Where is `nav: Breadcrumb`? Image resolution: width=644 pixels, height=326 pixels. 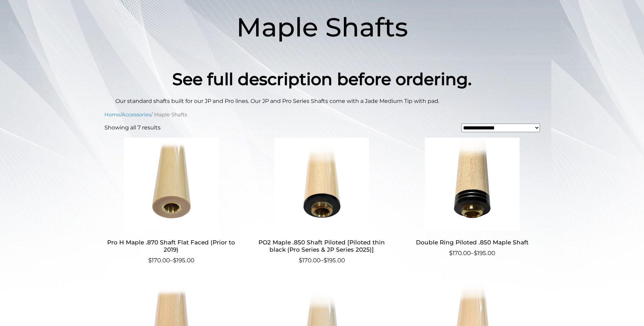
nav: Breadcrumb is located at coordinates (322, 115).